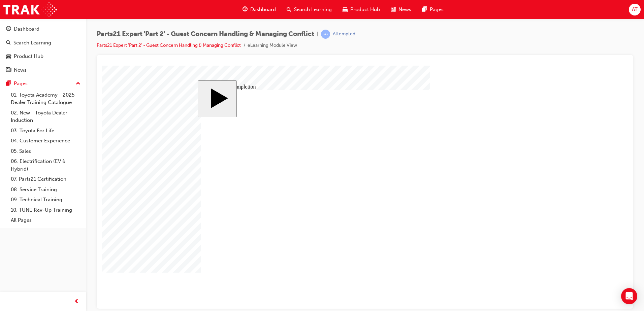 Image resolution: width=644 pixels, height=311 pixels. What do you see at coordinates (43, 56) in the screenshot?
I see `a: Product Hub` at bounding box center [43, 56].